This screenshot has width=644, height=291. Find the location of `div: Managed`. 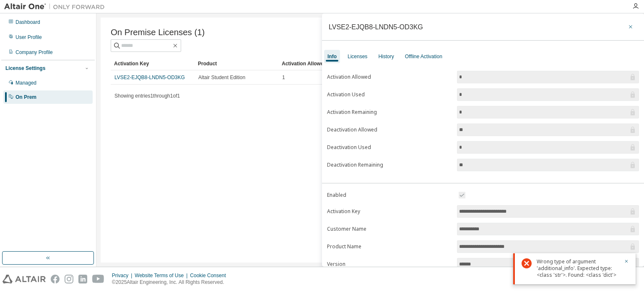

div: Managed is located at coordinates (26, 83).